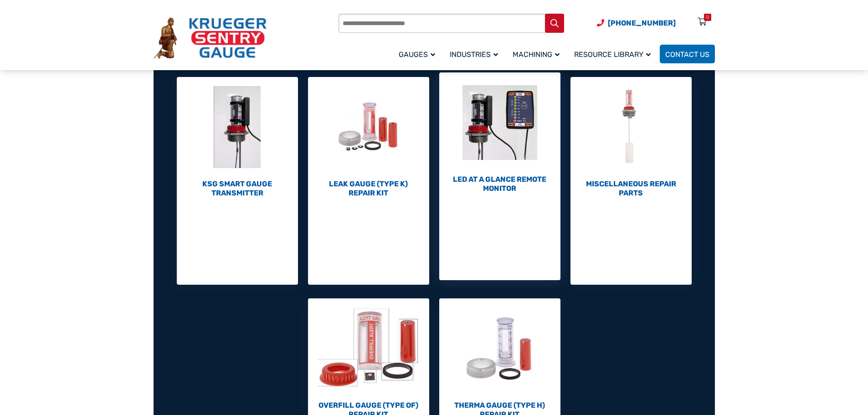 This screenshot has width=868, height=415. What do you see at coordinates (368, 348) in the screenshot?
I see `img: Overfill Gauge (Type OF) Repair Kit` at bounding box center [368, 348].